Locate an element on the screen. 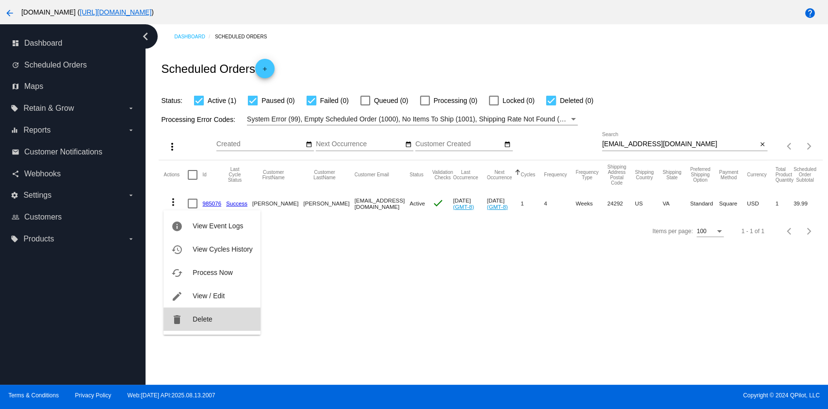  mat-icon: info is located at coordinates (177, 226).